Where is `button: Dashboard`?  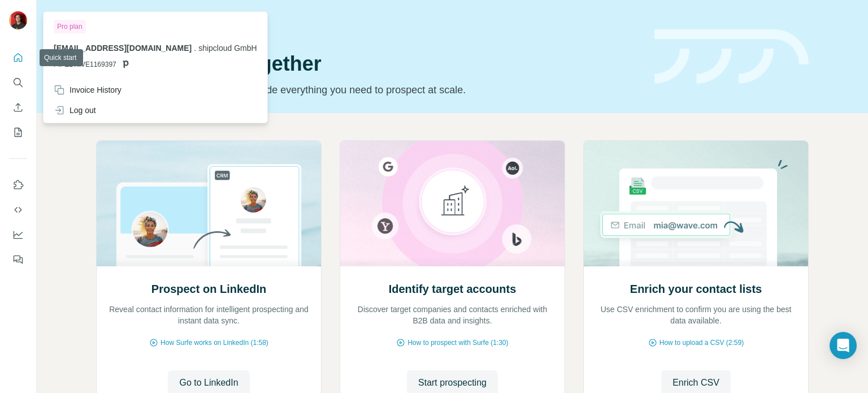
button: Dashboard is located at coordinates (18, 235).